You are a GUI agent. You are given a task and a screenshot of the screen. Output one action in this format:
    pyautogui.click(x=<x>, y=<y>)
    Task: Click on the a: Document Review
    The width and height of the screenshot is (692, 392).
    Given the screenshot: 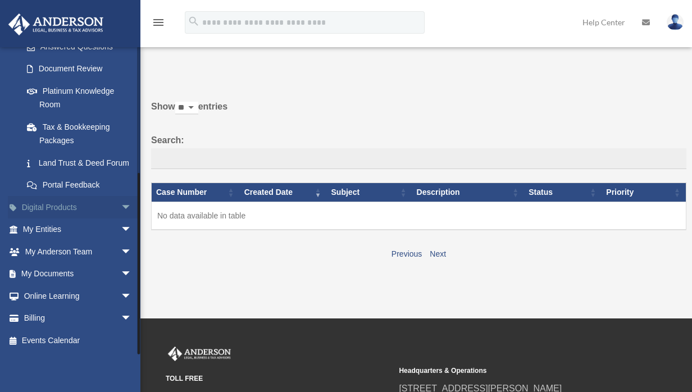 What is the action you would take?
    pyautogui.click(x=79, y=69)
    